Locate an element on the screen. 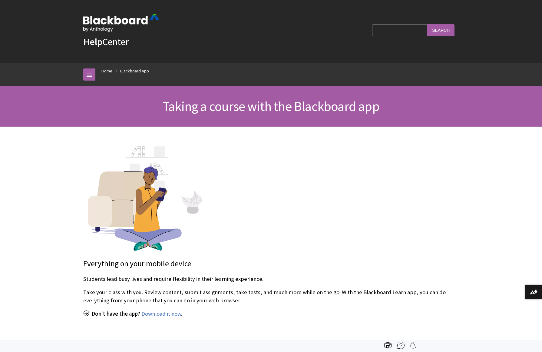 The height and width of the screenshot is (352, 542). span: Taking a course with the Blackboard app is located at coordinates (271, 106).